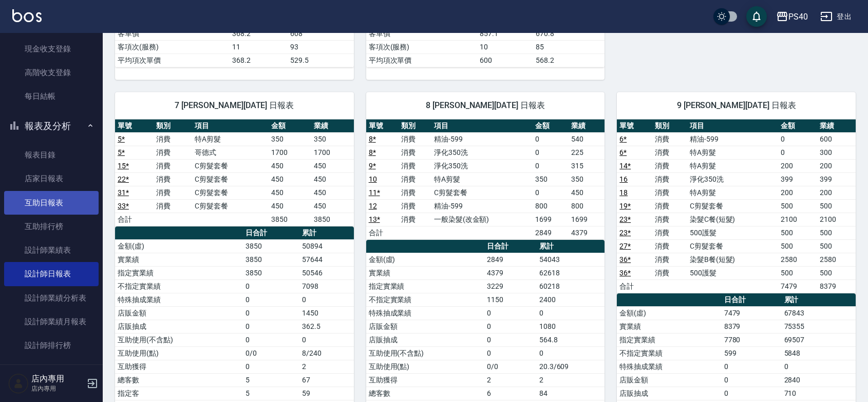 This screenshot has height=402, width=868. Describe the element at coordinates (51, 126) in the screenshot. I see `button: 報表及分析` at that location.